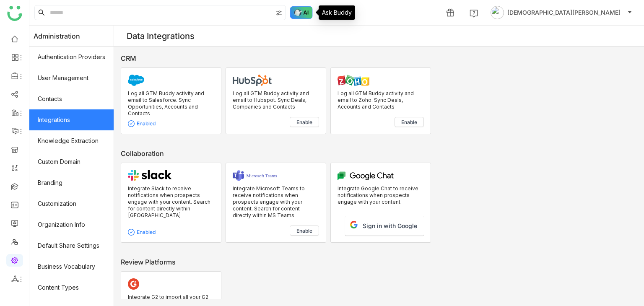 This screenshot has height=306, width=644. Describe the element at coordinates (15, 13) in the screenshot. I see `img: logo` at that location.